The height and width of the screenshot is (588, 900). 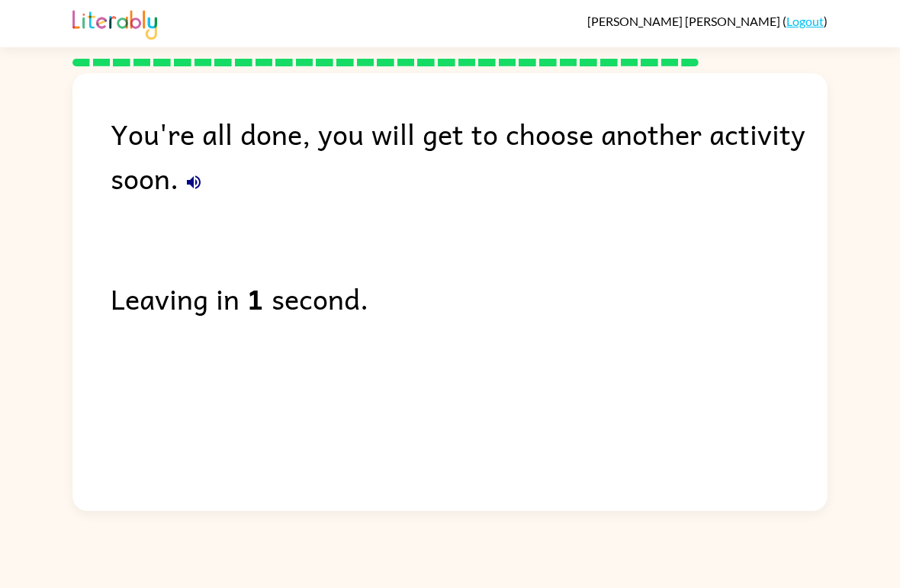 I want to click on img: Literably, so click(x=114, y=23).